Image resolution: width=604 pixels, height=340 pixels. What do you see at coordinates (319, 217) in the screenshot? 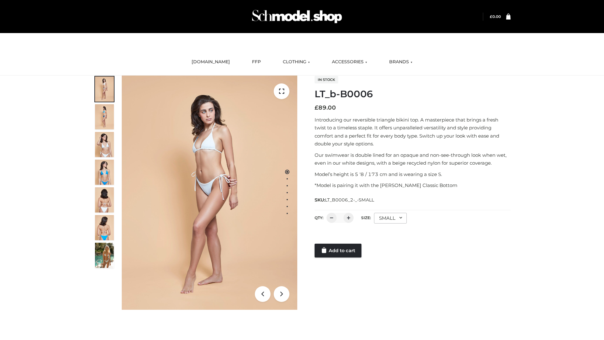
I see `label: QTY:` at bounding box center [319, 217].